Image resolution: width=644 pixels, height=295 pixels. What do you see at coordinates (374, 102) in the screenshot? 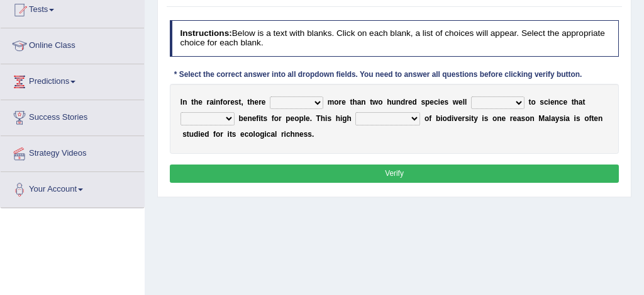
I see `b: w` at bounding box center [374, 102].